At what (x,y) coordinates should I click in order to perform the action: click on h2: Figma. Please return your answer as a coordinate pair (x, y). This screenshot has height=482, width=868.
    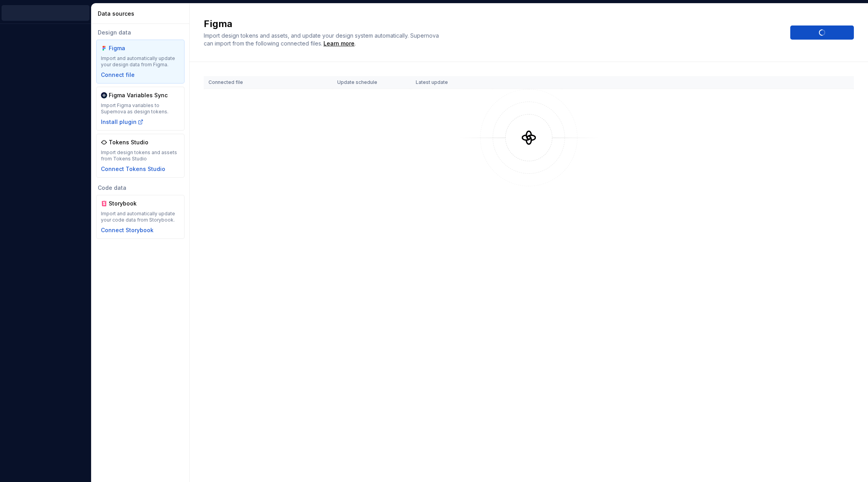
    Looking at the image, I should click on (492, 24).